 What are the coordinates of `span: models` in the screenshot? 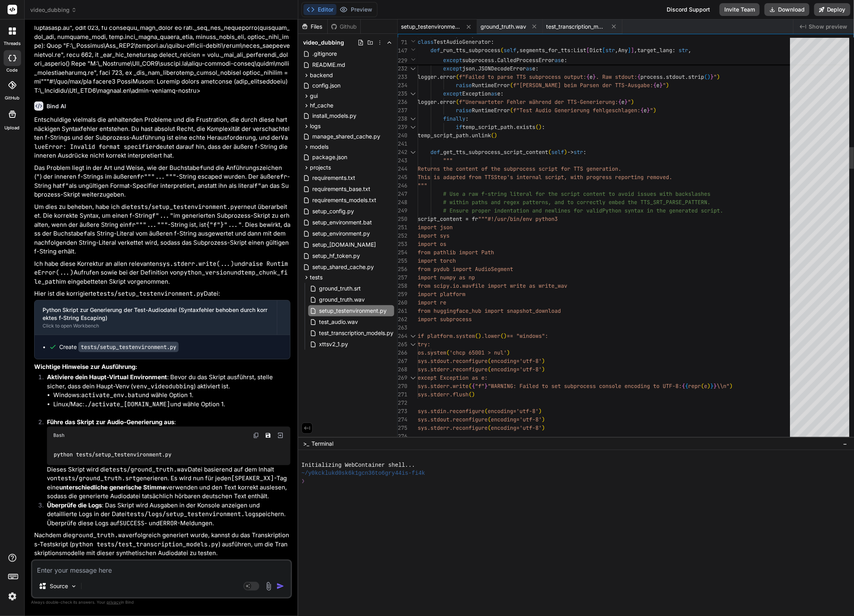 It's located at (319, 146).